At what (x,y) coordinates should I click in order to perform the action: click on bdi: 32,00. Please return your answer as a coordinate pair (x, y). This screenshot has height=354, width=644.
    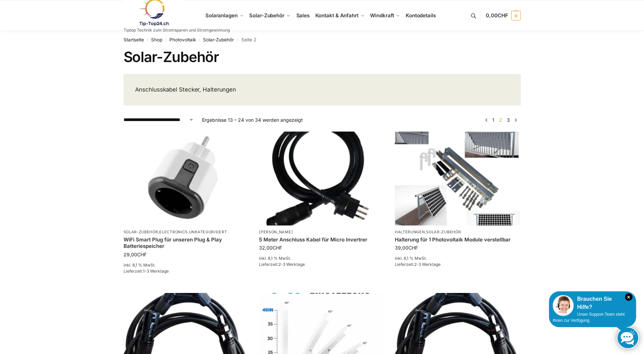
    Looking at the image, I should click on (271, 248).